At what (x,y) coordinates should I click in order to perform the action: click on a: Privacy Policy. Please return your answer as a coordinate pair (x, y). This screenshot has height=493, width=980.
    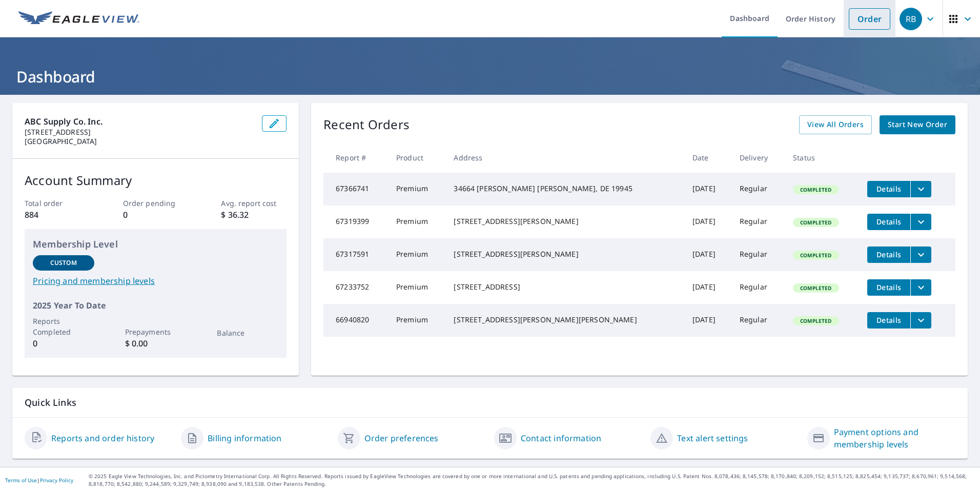
    Looking at the image, I should click on (56, 480).